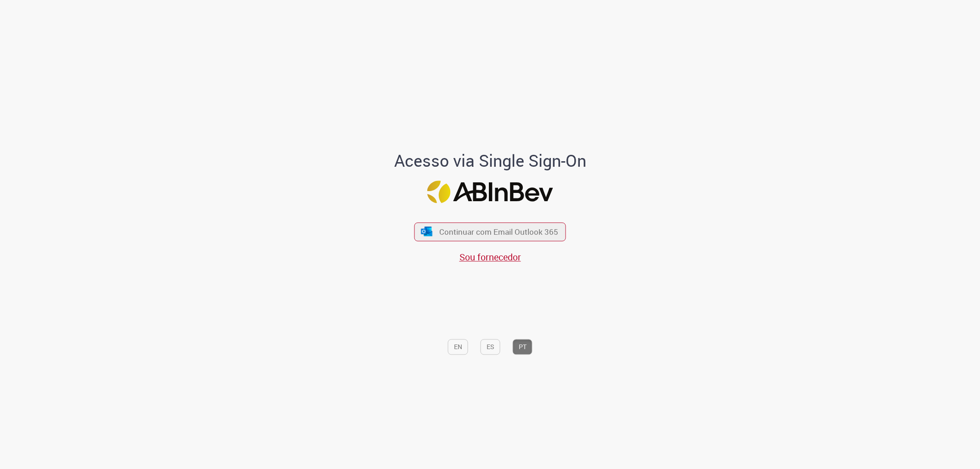  I want to click on span: Sou fornecedor, so click(490, 257).